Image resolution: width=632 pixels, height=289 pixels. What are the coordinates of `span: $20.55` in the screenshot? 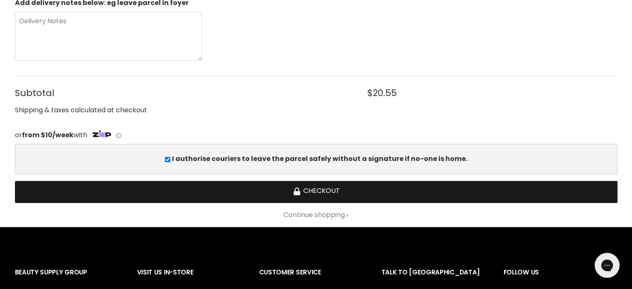 It's located at (381, 93).